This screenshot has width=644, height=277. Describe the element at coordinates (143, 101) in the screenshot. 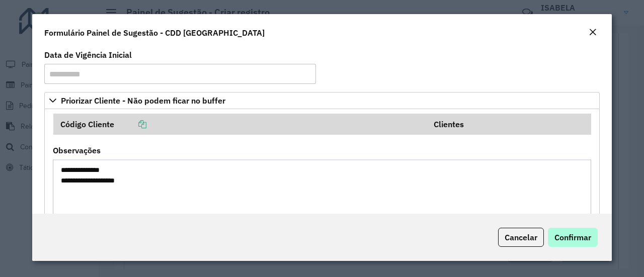

I see `span: Priorizar Cliente - Não podem ficar no buffer` at that location.